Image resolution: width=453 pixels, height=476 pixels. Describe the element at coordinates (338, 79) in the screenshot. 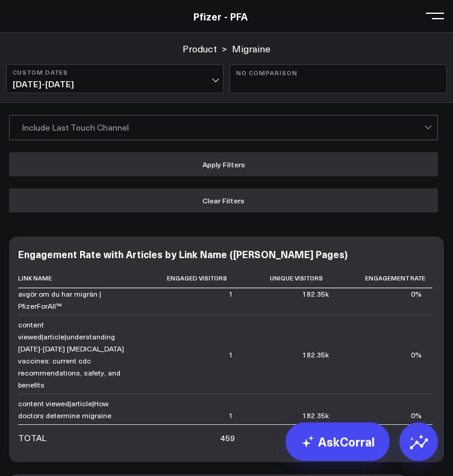

I see `button: No Comparison` at that location.